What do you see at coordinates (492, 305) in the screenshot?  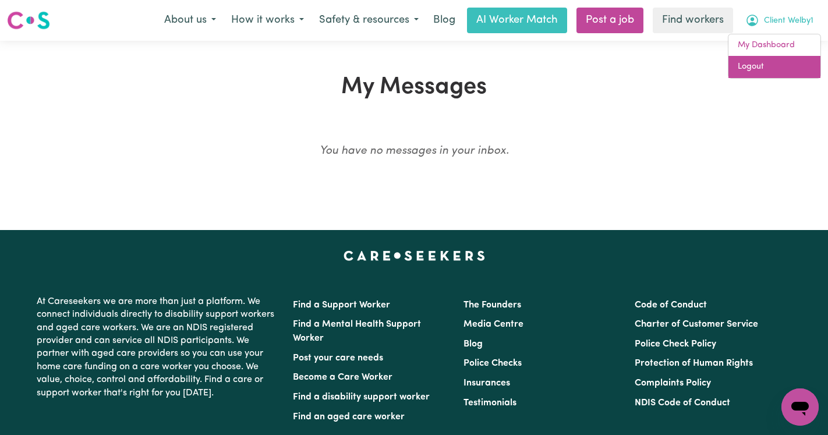 I see `a: The Founders` at bounding box center [492, 305].